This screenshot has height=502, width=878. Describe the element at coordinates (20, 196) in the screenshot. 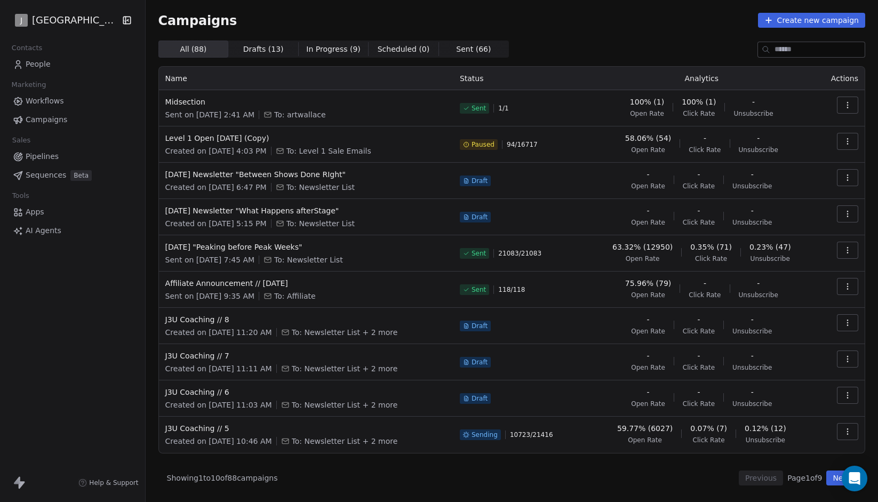

I see `span: Tools` at that location.